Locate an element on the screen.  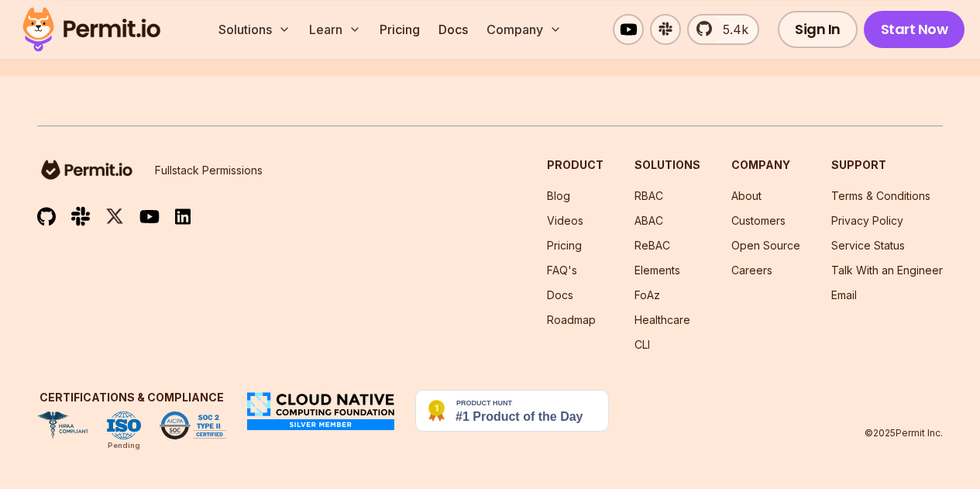
h3: Certifications & Compliance is located at coordinates (132, 398).